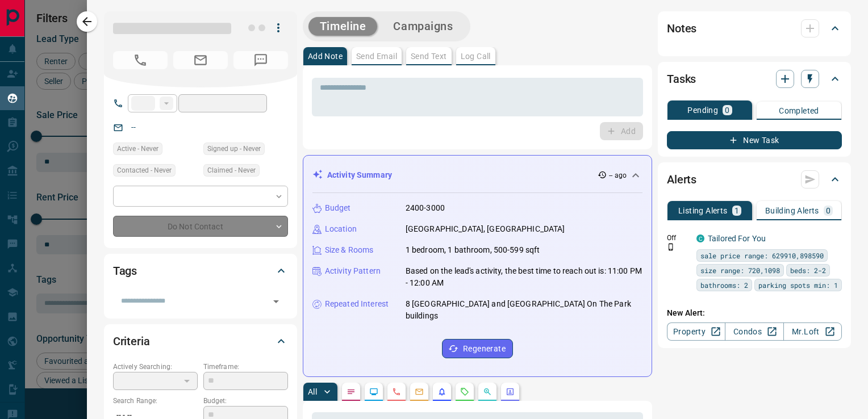 The image size is (868, 419). Describe the element at coordinates (681, 79) in the screenshot. I see `h2: Tasks` at that location.